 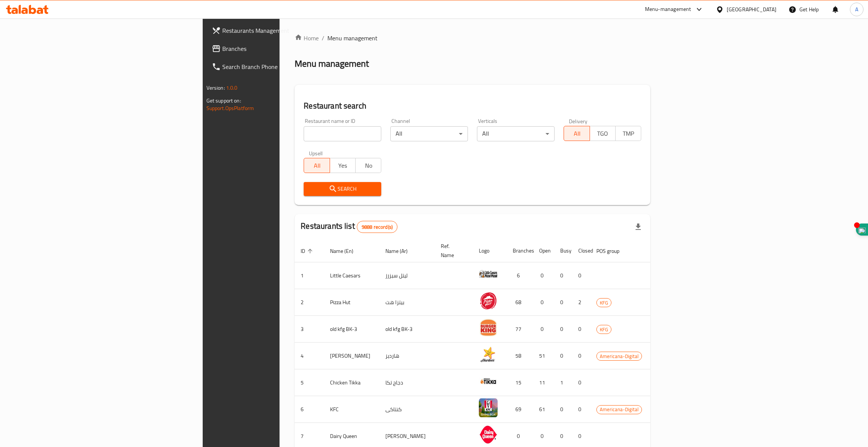 What do you see at coordinates (215, 88) in the screenshot?
I see `span: Version:` at bounding box center [215, 88].